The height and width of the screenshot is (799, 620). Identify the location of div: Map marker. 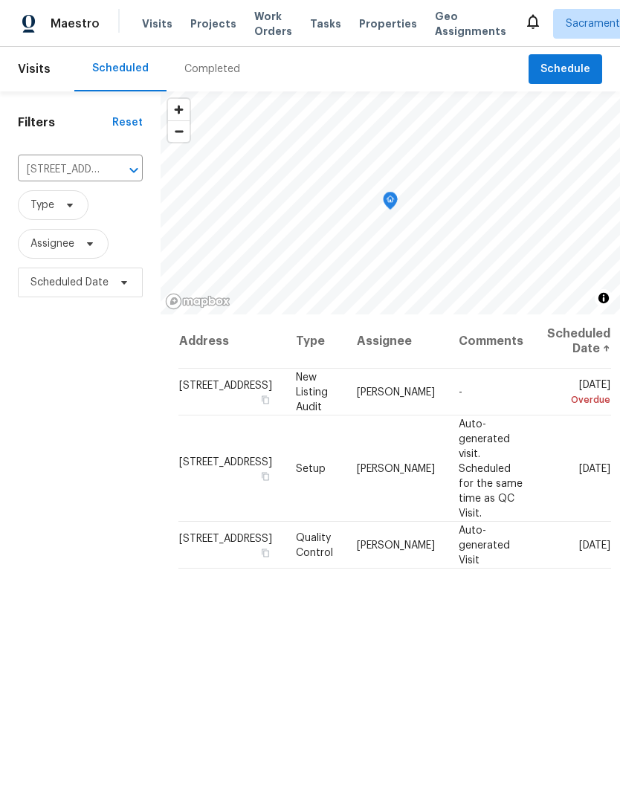
(390, 203).